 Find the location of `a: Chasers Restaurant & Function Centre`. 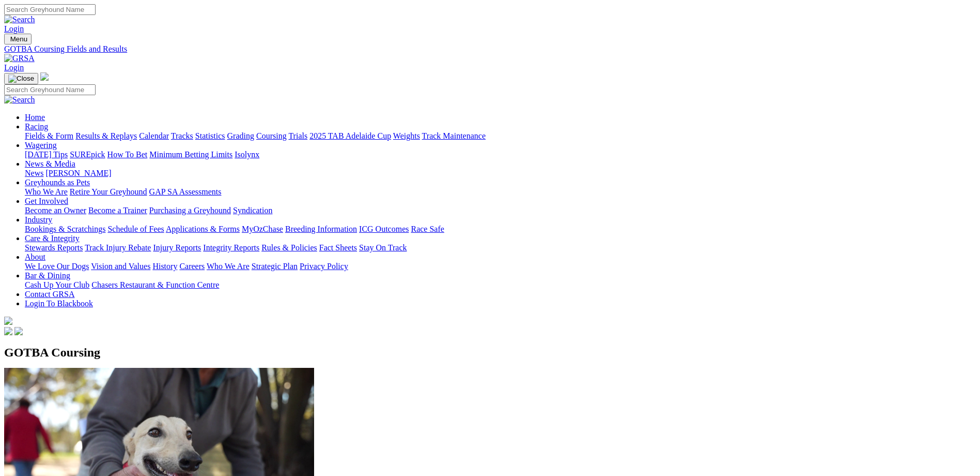

a: Chasers Restaurant & Function Centre is located at coordinates (155, 285).